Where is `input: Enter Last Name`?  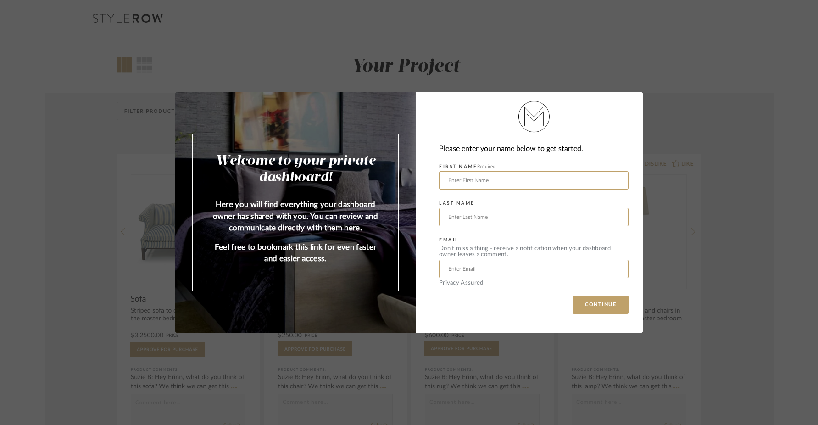
input: Enter Last Name is located at coordinates (534, 217).